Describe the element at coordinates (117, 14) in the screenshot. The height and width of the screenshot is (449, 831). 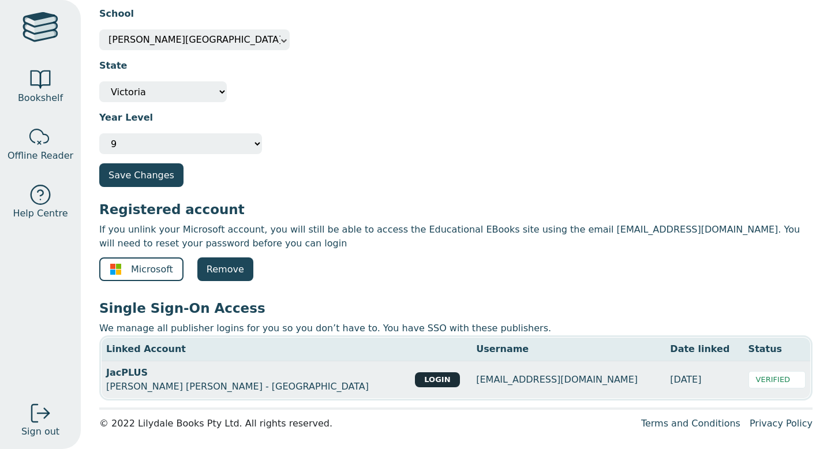
I see `label: School` at that location.